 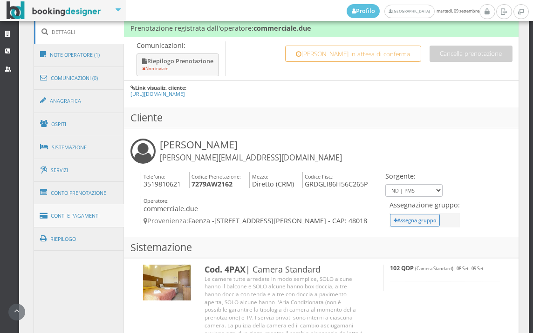 What do you see at coordinates (79, 193) in the screenshot?
I see `a: Conto Prenotazione` at bounding box center [79, 193].